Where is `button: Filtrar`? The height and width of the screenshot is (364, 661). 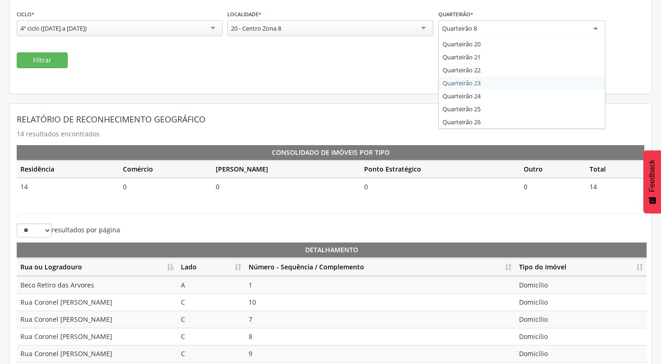
button: Filtrar is located at coordinates (42, 60).